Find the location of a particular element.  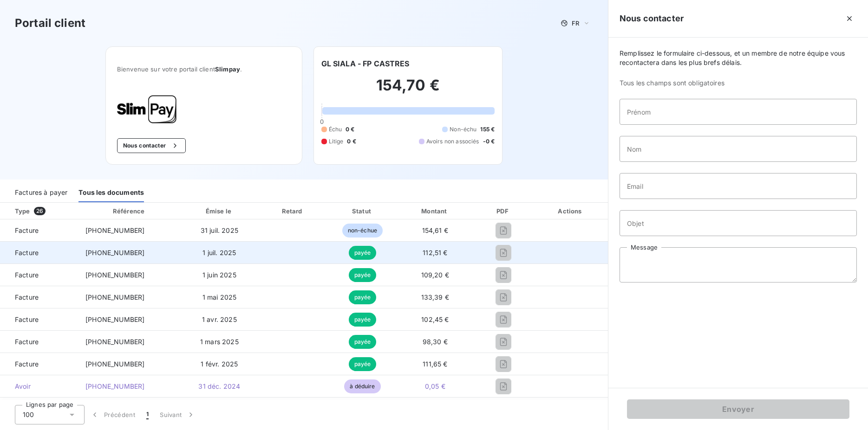

span: 102,45 € is located at coordinates (434, 319).